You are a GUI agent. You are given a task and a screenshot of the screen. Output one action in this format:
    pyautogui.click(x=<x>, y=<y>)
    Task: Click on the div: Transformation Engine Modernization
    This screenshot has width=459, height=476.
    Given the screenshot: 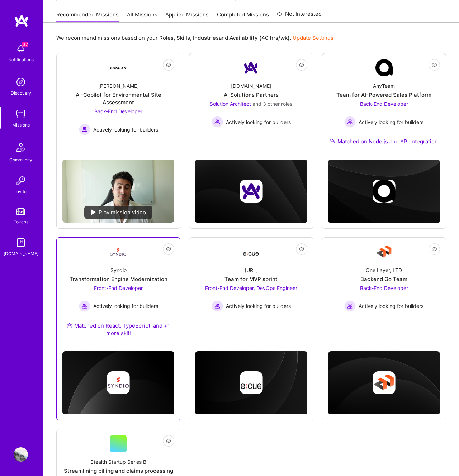 What is the action you would take?
    pyautogui.click(x=118, y=279)
    